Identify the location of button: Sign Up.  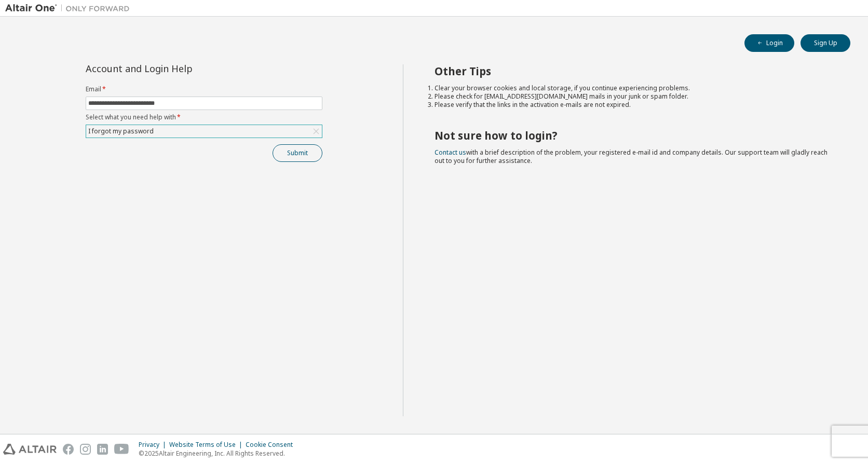
(826, 43).